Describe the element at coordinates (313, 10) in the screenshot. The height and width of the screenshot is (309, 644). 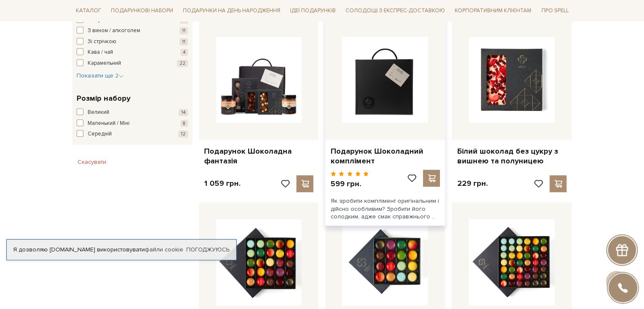
I see `span: Ідеї подарунків` at that location.